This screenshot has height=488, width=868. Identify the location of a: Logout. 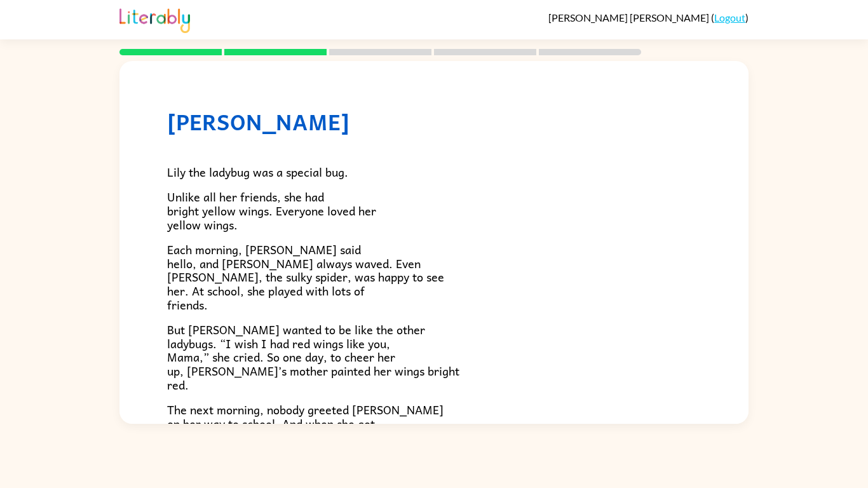
(730, 17).